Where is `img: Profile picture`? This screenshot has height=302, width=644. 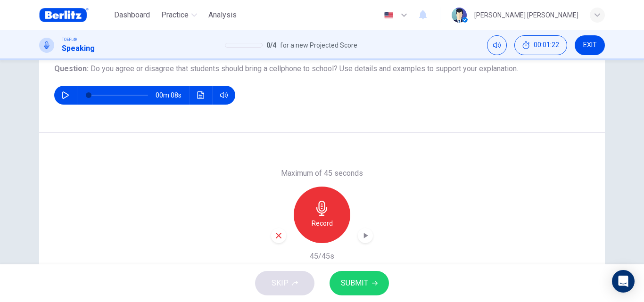 img: Profile picture is located at coordinates (459, 15).